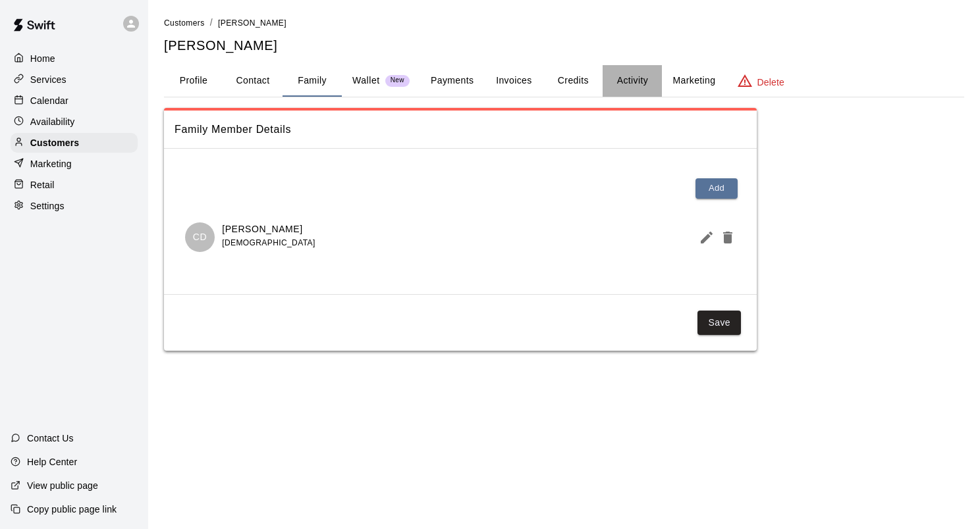 Image resolution: width=980 pixels, height=529 pixels. I want to click on span: New, so click(397, 81).